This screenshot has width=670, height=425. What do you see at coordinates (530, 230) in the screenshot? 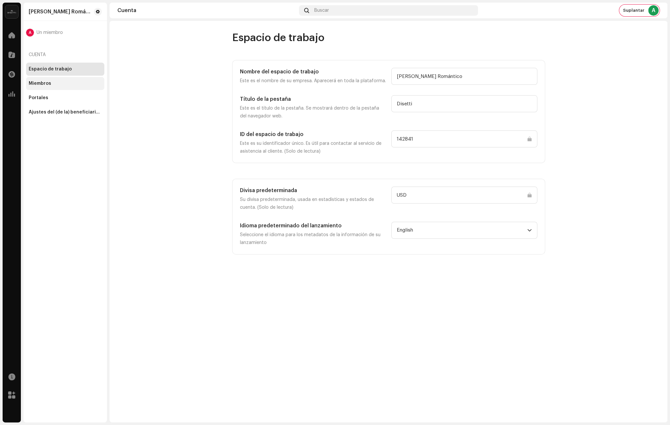
I see `div: dropdown trigger` at bounding box center [530, 230].